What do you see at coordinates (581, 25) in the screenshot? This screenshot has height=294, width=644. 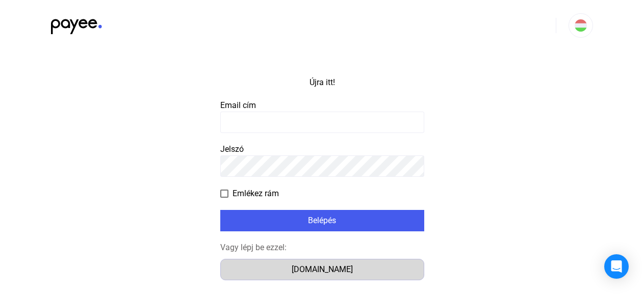 I see `img: HU` at bounding box center [581, 25].